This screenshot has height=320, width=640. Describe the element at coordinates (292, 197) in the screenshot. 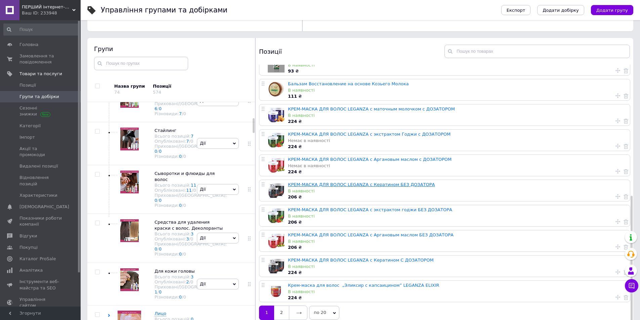

I see `b: 206` at that location.